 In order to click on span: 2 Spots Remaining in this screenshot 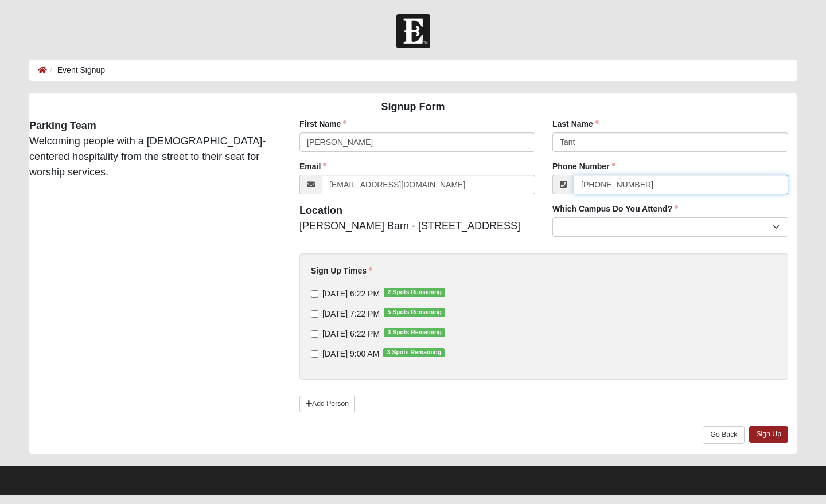, I will do `click(414, 293)`.